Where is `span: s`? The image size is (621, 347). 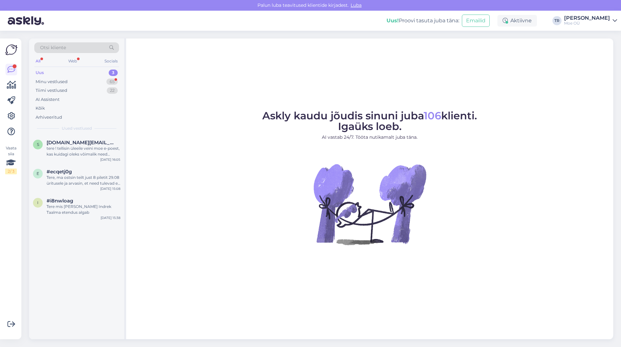
span: s is located at coordinates (38, 144).